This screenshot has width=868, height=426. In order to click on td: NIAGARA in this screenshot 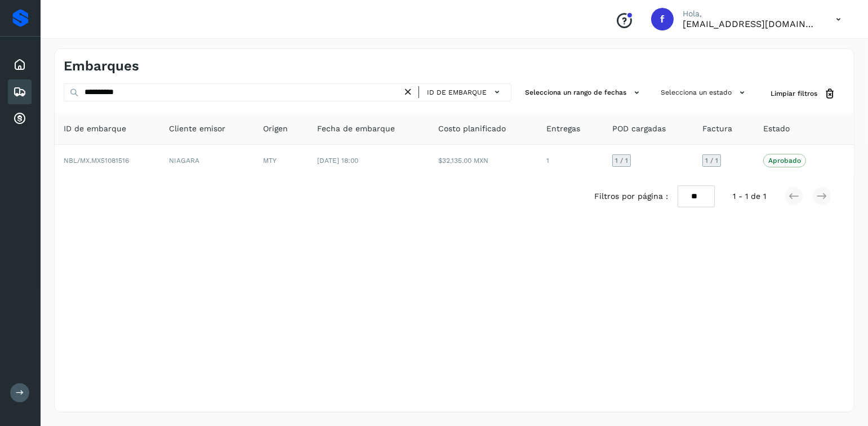, I will do `click(206, 161)`.